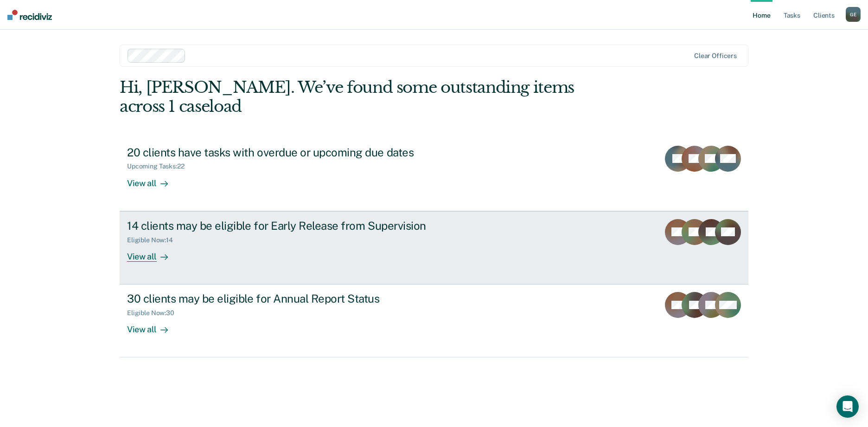 The height and width of the screenshot is (427, 868). I want to click on button: GE, so click(853, 14).